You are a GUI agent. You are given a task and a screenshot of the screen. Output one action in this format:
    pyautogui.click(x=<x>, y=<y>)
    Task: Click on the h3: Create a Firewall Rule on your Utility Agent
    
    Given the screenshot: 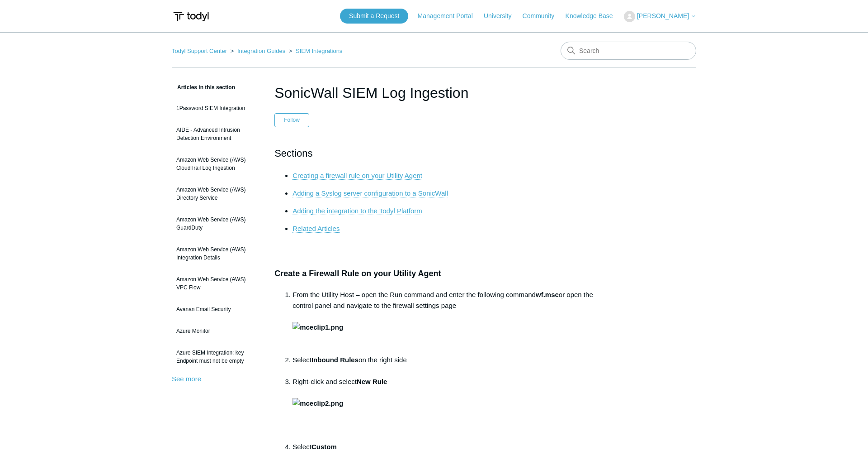 What is the action you would take?
    pyautogui.click(x=434, y=273)
    